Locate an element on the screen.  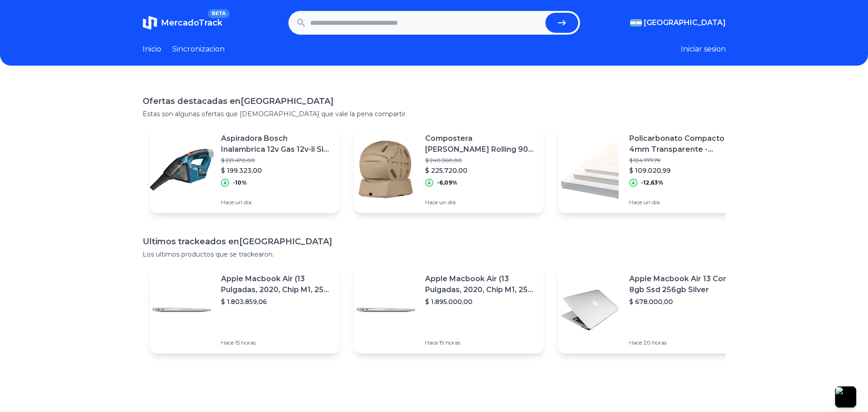
p: $ 225.720,00 is located at coordinates (480, 170).